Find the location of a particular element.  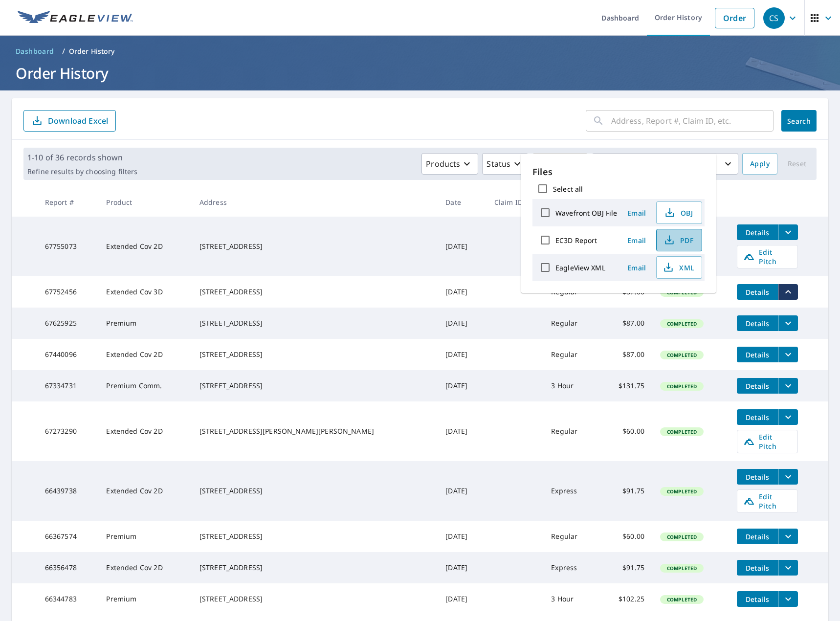

p: Order History is located at coordinates (92, 52).